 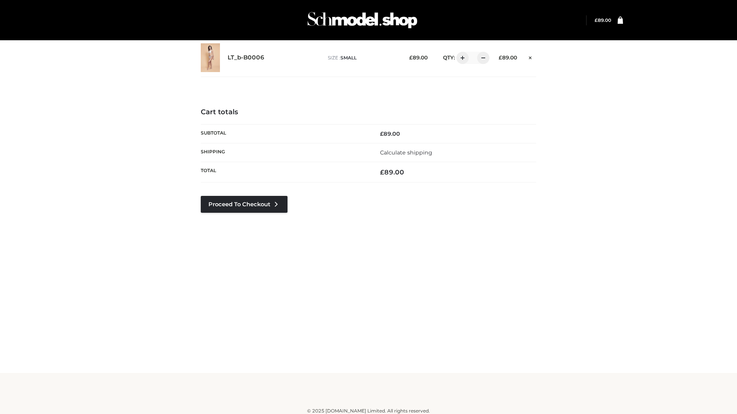 What do you see at coordinates (284, 152) in the screenshot?
I see `th: Shipping` at bounding box center [284, 152].